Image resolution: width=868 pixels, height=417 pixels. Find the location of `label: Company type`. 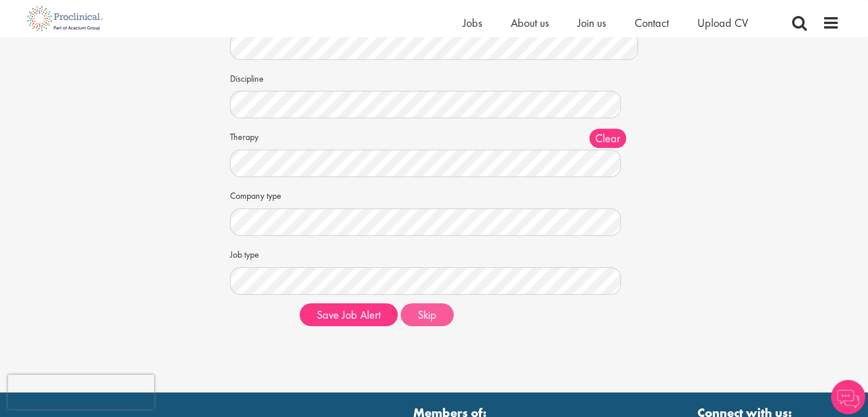

label: Company type is located at coordinates (261, 195).